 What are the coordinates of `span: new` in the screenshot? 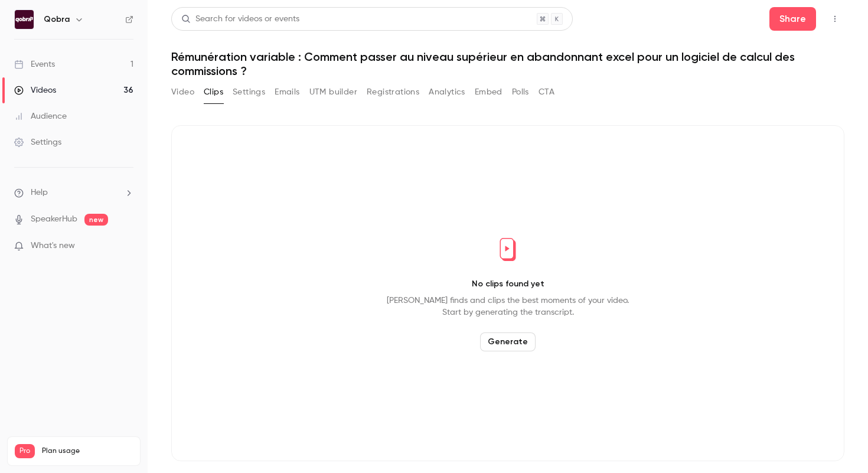 It's located at (96, 219).